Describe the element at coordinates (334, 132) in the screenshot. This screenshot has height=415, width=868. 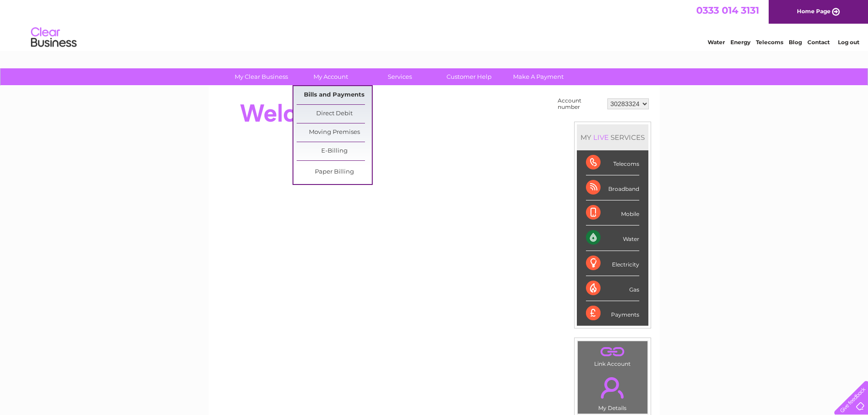
I see `a: Moving Premises` at that location.